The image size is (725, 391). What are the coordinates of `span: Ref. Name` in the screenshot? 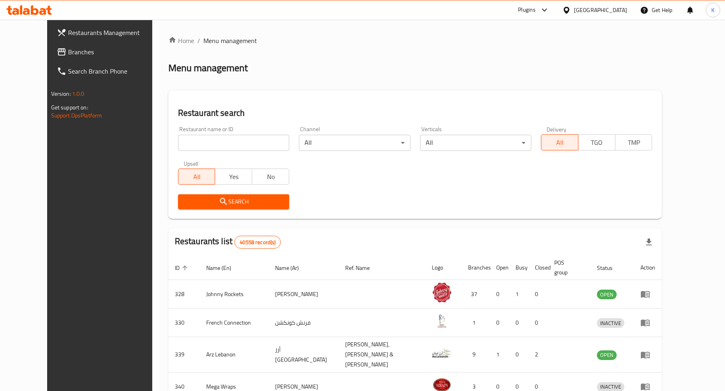 It's located at (362, 268).